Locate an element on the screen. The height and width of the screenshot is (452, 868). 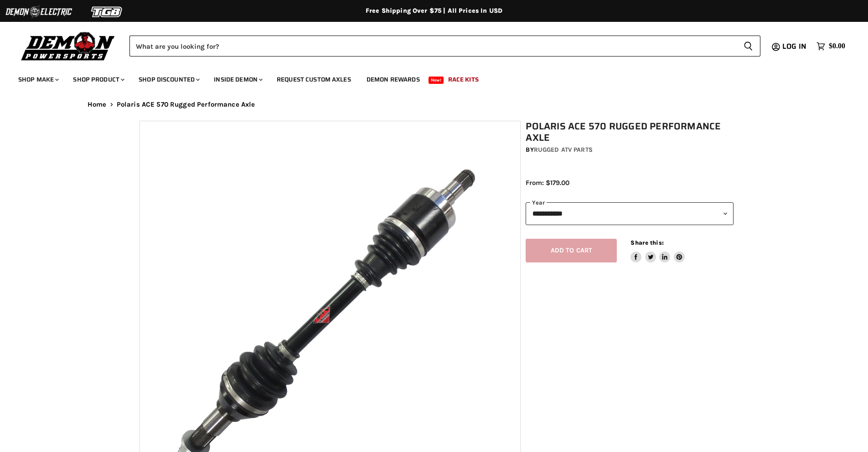
a: Log in is located at coordinates (795, 47).